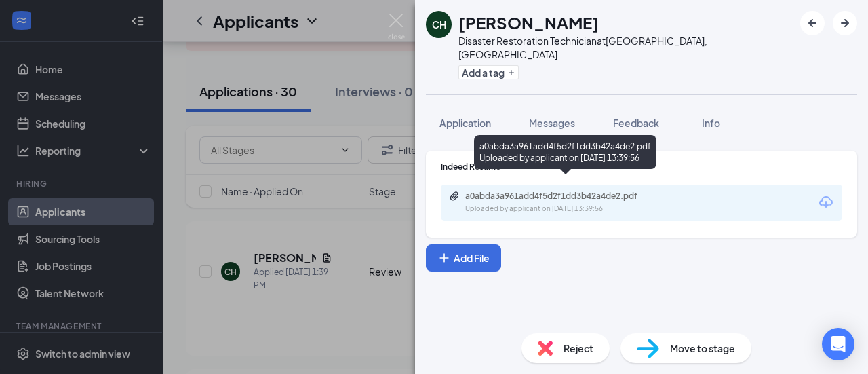  What do you see at coordinates (845, 23) in the screenshot?
I see `svg: ArrowRight` at bounding box center [845, 23].